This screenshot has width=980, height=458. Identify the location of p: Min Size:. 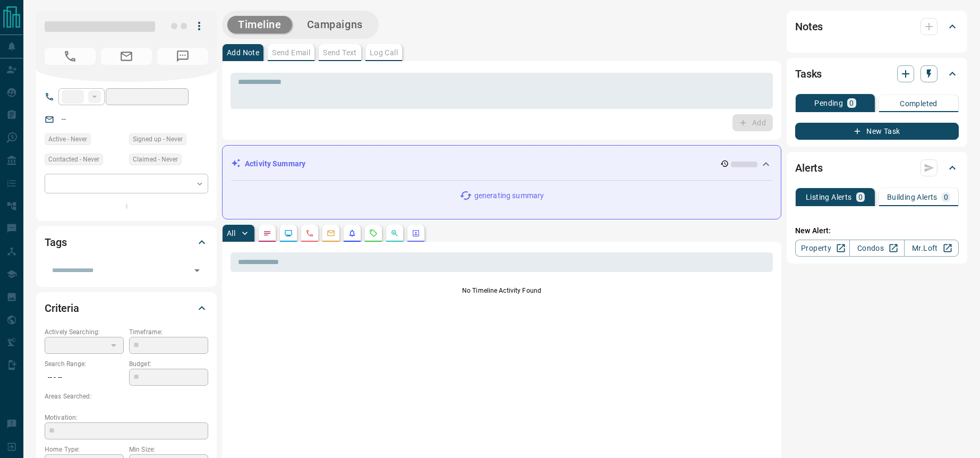
(168, 450).